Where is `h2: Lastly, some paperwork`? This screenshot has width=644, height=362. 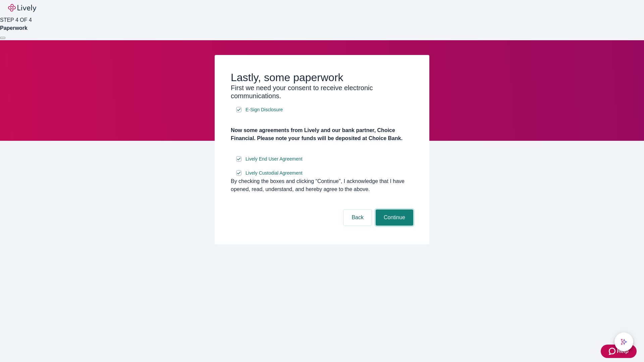
h2: Lastly, some paperwork is located at coordinates (322, 77).